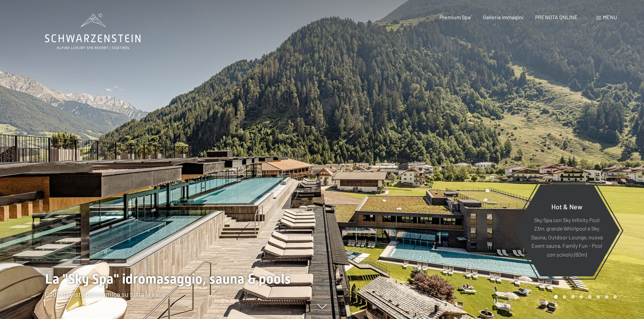  I want to click on span: Menu, so click(610, 17).